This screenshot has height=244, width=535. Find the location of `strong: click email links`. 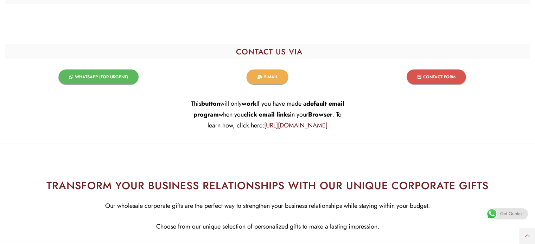

strong: click email links is located at coordinates (267, 115).